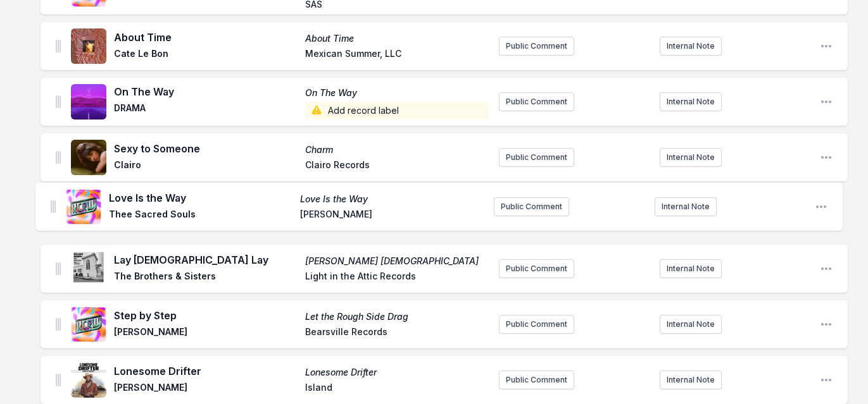  I want to click on span: Sexy to Someone, so click(205, 149).